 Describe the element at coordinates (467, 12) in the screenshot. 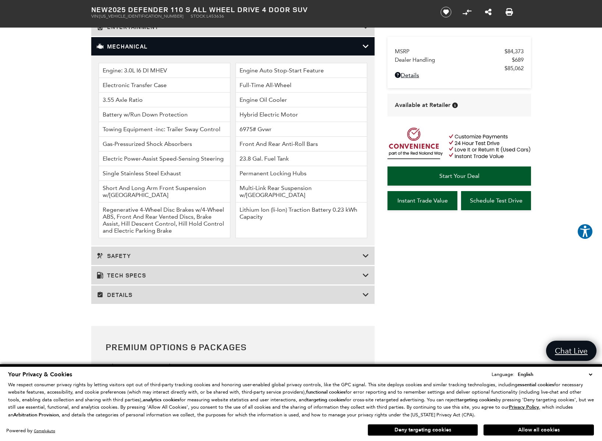

I see `button: Compare Vehicle` at that location.